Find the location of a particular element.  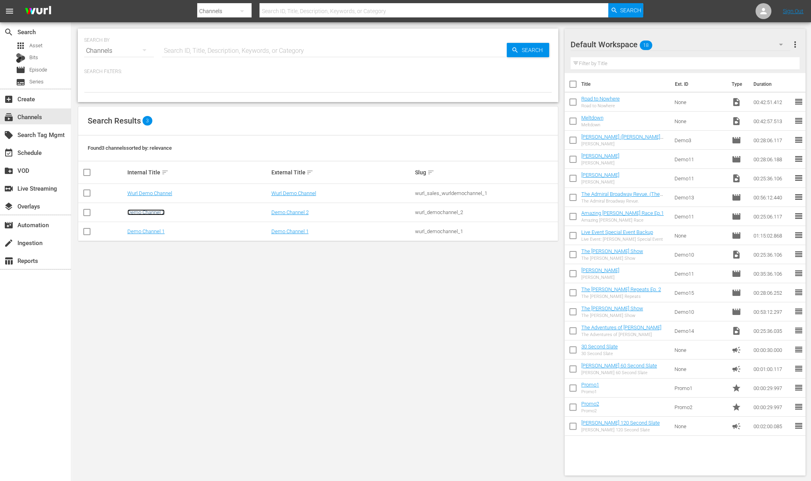

span: Series is located at coordinates (37, 82).